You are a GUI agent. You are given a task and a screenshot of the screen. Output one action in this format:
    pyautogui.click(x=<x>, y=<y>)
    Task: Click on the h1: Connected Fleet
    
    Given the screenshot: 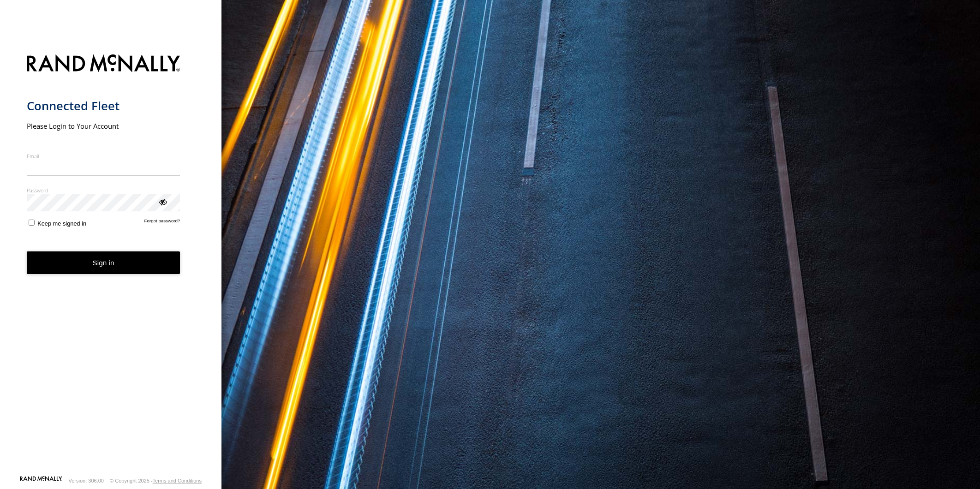 What is the action you would take?
    pyautogui.click(x=103, y=105)
    